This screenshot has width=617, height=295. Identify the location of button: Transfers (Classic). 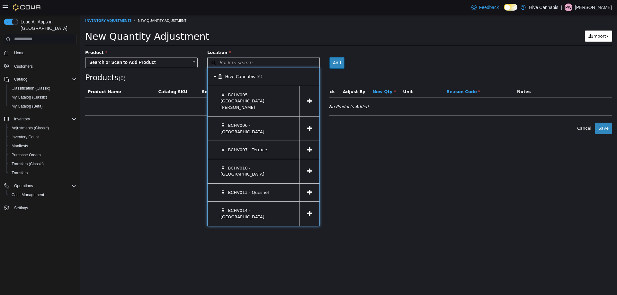
(43, 164).